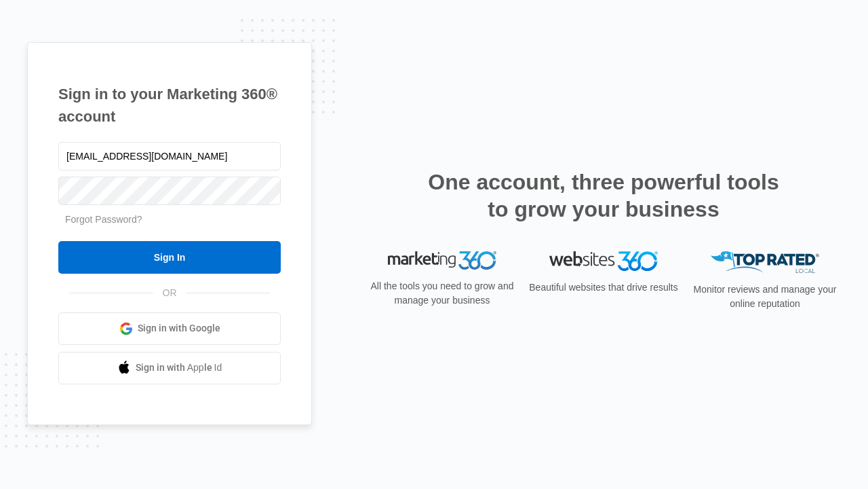  What do you see at coordinates (169, 257) in the screenshot?
I see `input: Sign In` at bounding box center [169, 257].